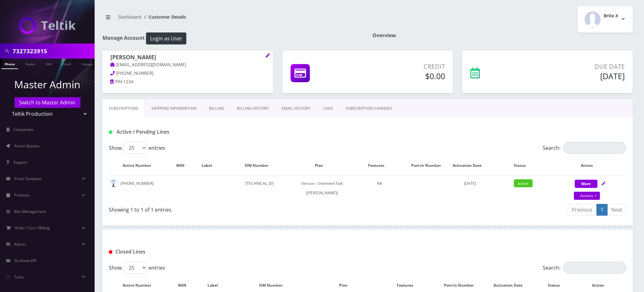 The height and width of the screenshot is (292, 644). I want to click on span: Companies, so click(23, 129).